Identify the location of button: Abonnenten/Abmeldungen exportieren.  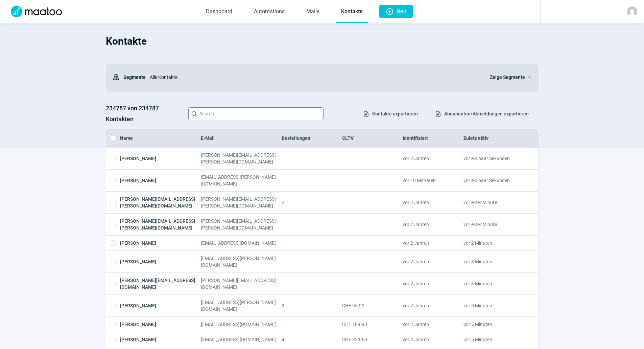
(482, 114).